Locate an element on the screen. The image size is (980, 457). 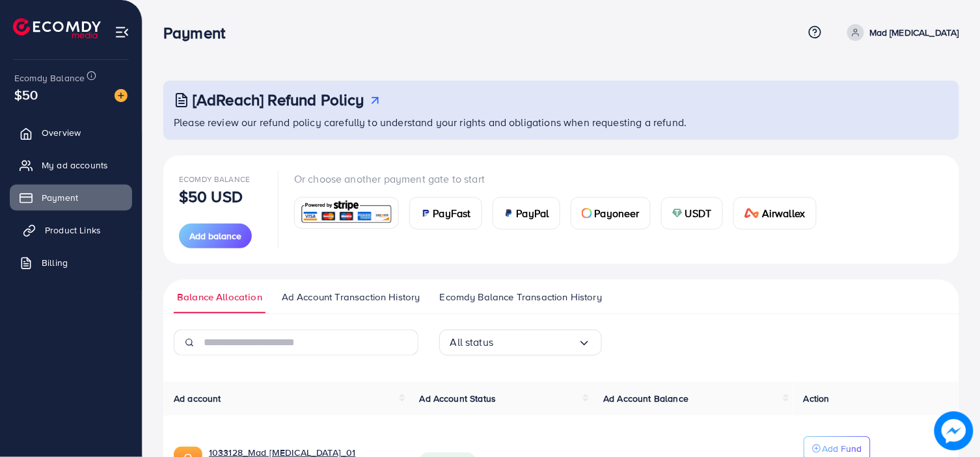
span: PayPal is located at coordinates (533, 213).